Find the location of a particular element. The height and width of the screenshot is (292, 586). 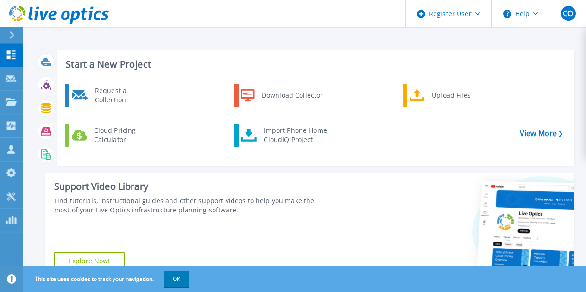

a: View More is located at coordinates (541, 133).